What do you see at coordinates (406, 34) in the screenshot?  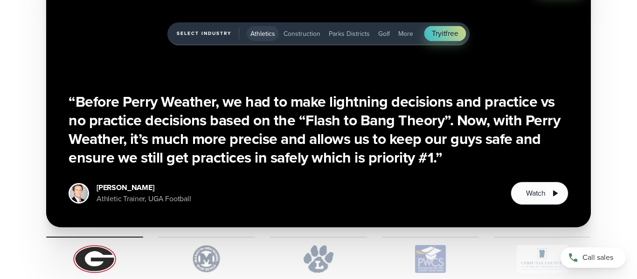 I see `span: More` at bounding box center [406, 34].